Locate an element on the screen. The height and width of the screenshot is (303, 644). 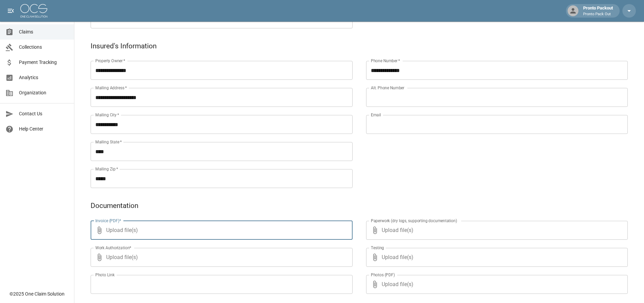
label: Phone Number is located at coordinates (386, 60).